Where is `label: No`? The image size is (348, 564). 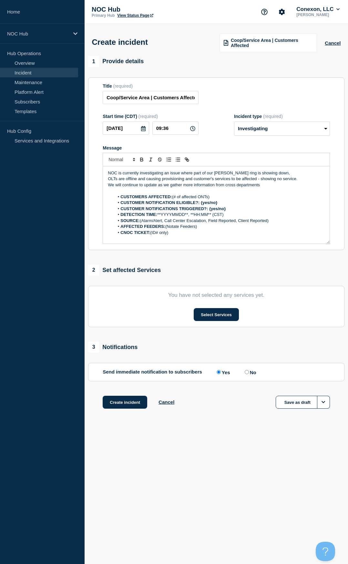
label: No is located at coordinates (249, 372).